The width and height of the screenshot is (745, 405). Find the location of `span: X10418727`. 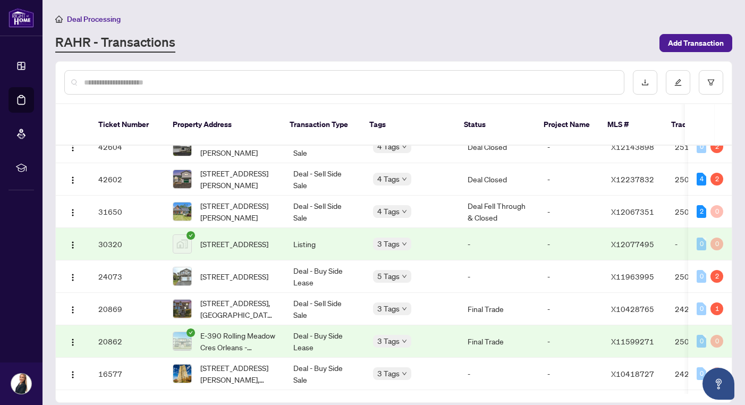

span: X10418727 is located at coordinates (632, 373).